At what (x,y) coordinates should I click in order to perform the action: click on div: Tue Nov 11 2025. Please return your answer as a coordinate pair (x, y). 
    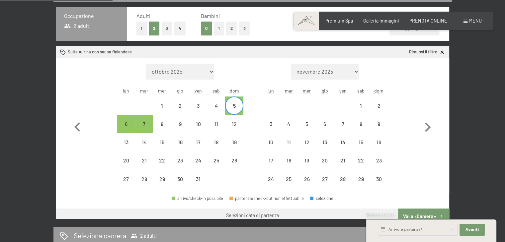
    Looking at the image, I should click on (289, 142).